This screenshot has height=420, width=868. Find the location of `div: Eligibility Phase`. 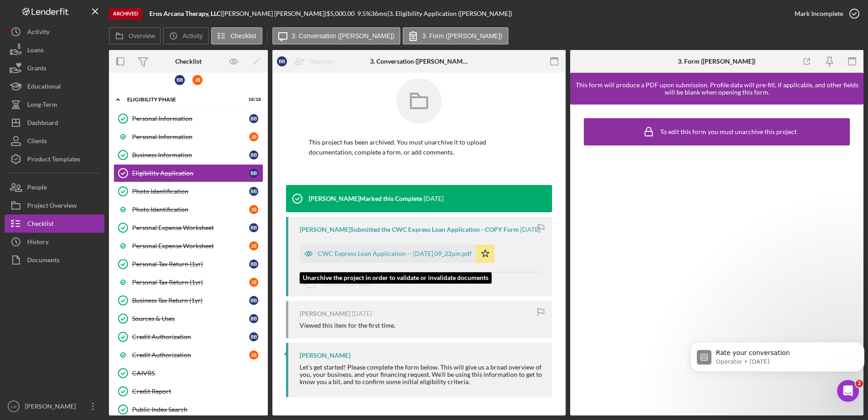

div: Eligibility Phase is located at coordinates (182, 100).